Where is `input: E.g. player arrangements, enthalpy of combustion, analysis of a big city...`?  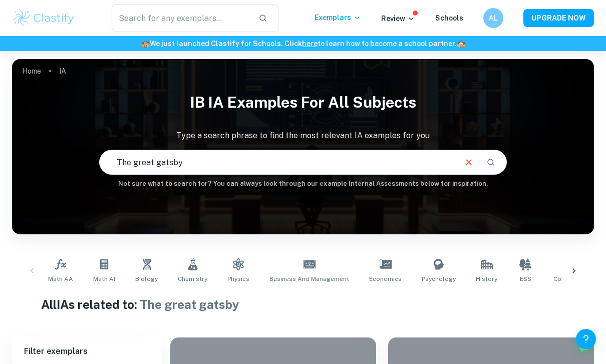
input: E.g. player arrangements, enthalpy of combustion, analysis of a big city... is located at coordinates (277, 162).